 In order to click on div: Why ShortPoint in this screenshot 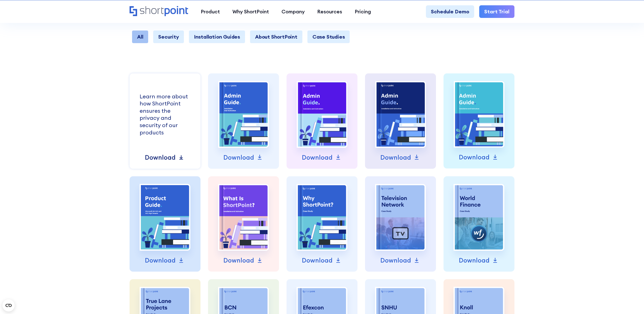, I will do `click(251, 12)`.